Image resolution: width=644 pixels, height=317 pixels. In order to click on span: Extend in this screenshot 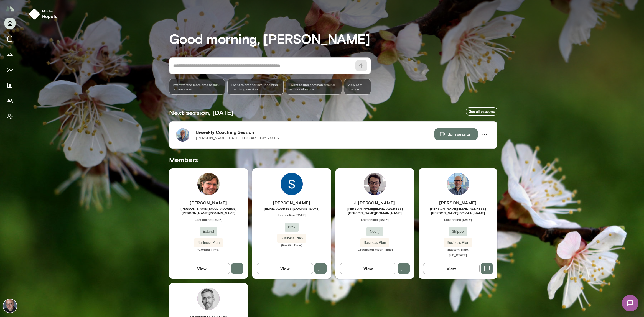, I will do `click(208, 232)`.